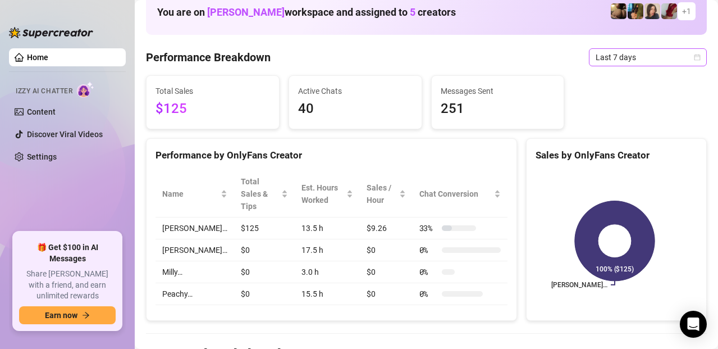  Describe the element at coordinates (355, 91) in the screenshot. I see `span: Active Chats` at that location.